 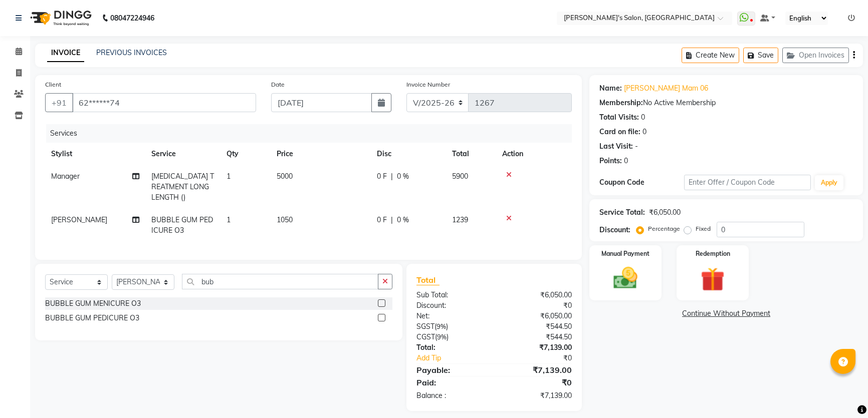 What do you see at coordinates (620, 132) in the screenshot?
I see `div: Card on file:` at bounding box center [620, 132].